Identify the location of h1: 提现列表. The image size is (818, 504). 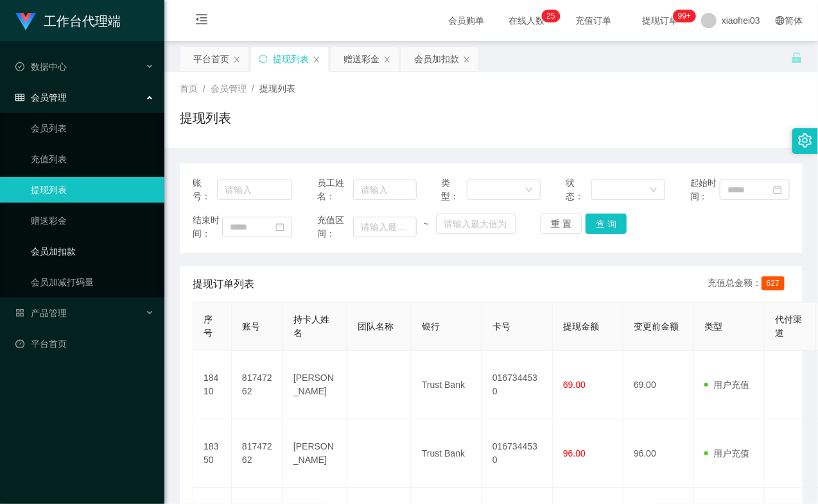
(206, 118).